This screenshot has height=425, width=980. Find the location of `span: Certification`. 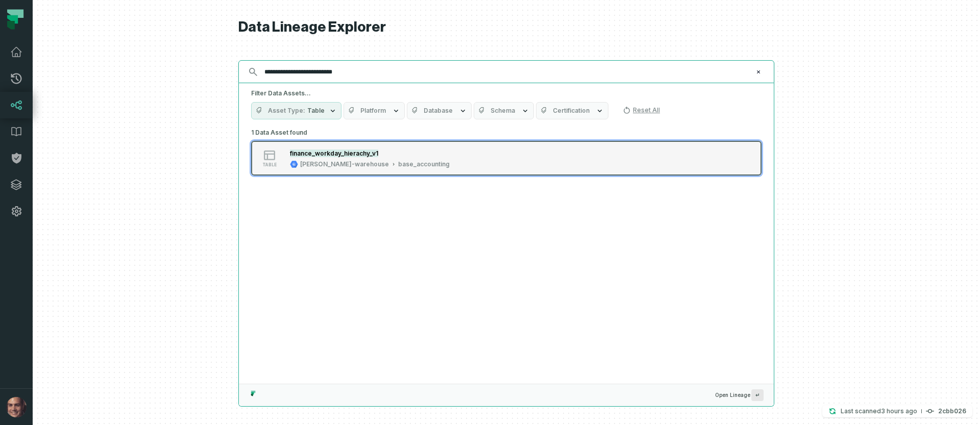

span: Certification is located at coordinates (571, 111).